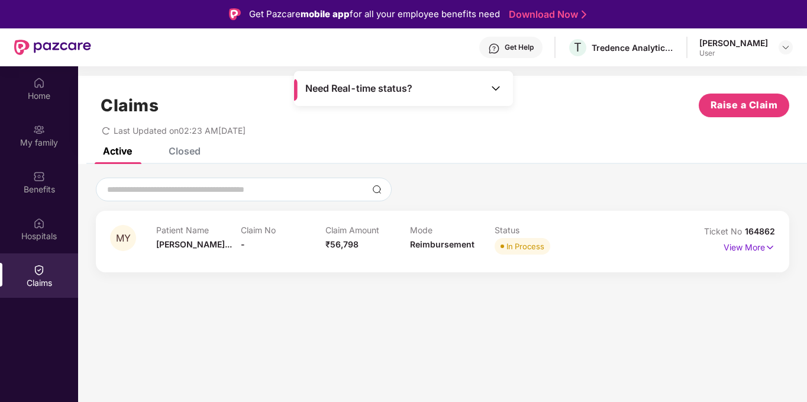 This screenshot has height=402, width=807. Describe the element at coordinates (39, 130) in the screenshot. I see `img: svg+xml;base64,PHN2ZyB3aWR0aD0iMjAiIGhlaWdodD0iMjAiIHZpZXdCb3g9IjAgMCAyMCAyMCIgZmlsbD0ibm9uZSIgeG...` at that location.